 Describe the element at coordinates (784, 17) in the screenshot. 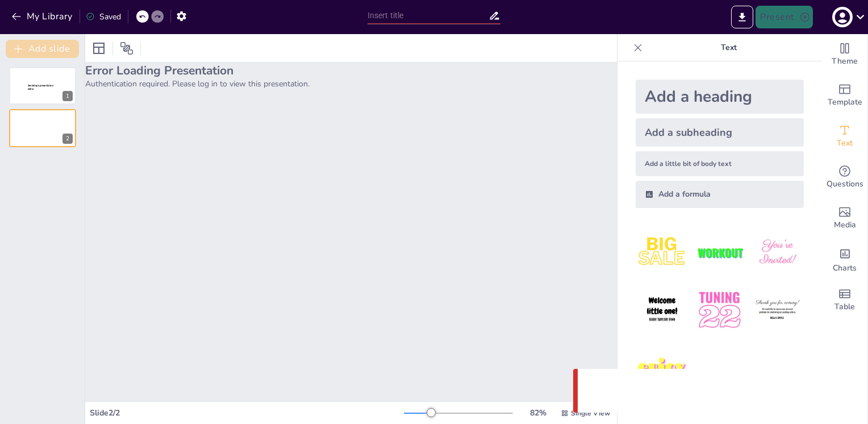

I see `button: Present` at that location.